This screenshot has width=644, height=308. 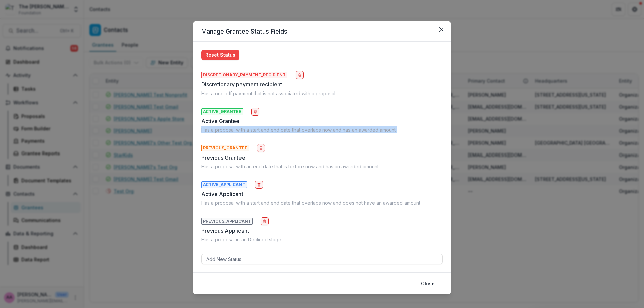 I want to click on p: Previous Applicant, so click(x=225, y=230).